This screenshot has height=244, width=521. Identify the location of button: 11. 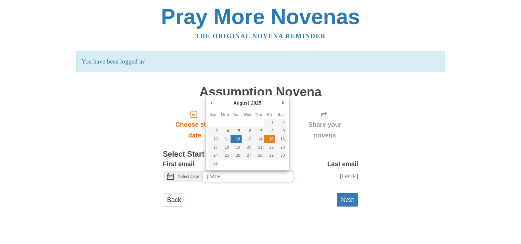
(225, 139).